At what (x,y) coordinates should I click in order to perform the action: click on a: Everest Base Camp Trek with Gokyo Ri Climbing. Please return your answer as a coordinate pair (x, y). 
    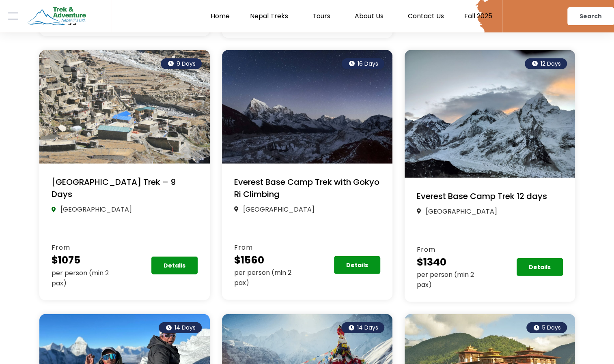
    Looking at the image, I should click on (307, 188).